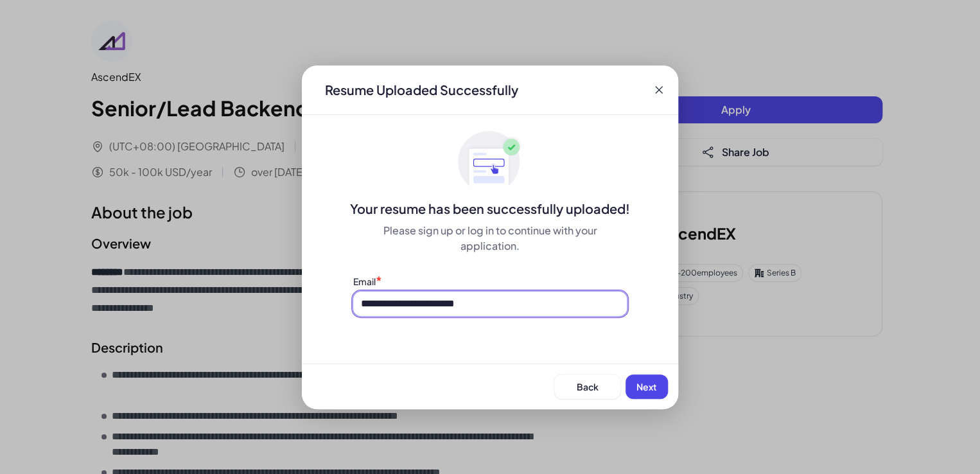  I want to click on label: Email, so click(364, 281).